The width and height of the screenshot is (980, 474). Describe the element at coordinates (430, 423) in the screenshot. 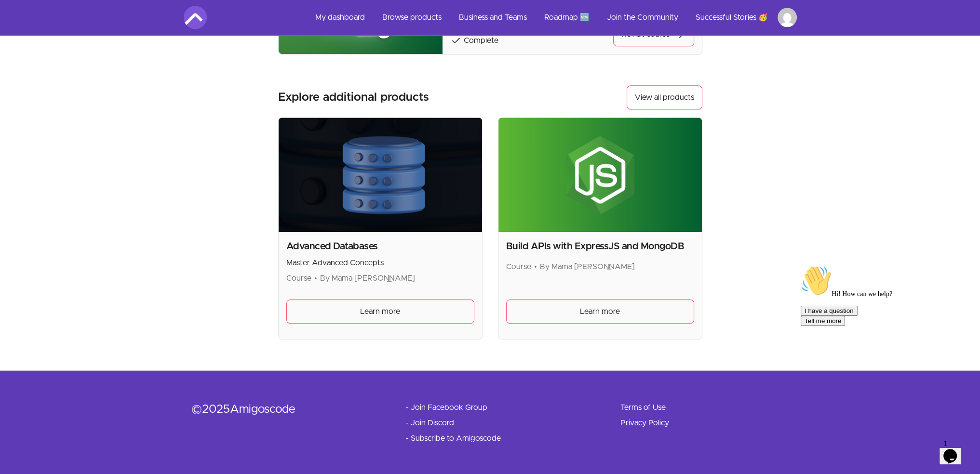

I see `a: - Join Discord` at that location.